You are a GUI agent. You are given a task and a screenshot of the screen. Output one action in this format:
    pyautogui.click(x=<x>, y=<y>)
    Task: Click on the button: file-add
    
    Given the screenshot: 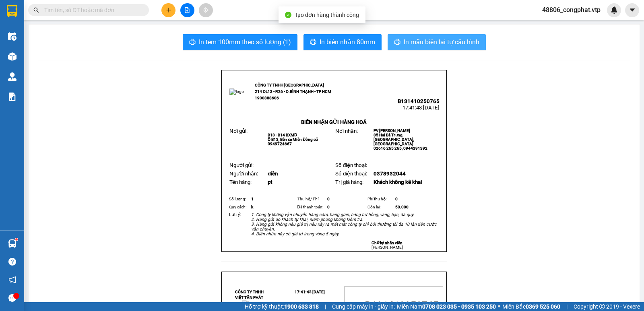 What is the action you would take?
    pyautogui.click(x=187, y=10)
    